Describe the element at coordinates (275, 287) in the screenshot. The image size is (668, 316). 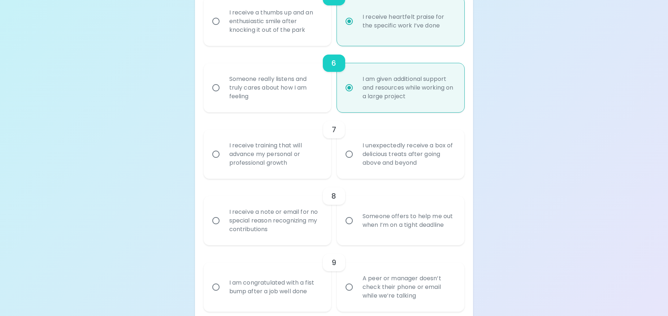
I see `div: I am congratulated with a fist bump after a job well done` at that location.